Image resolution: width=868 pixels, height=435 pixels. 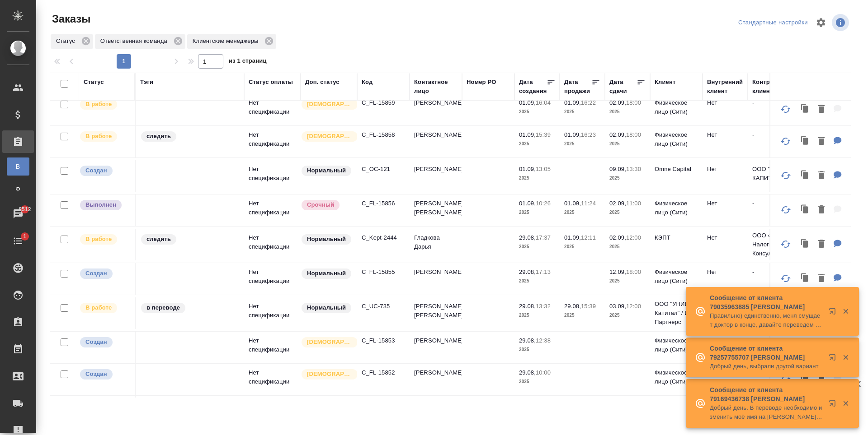 I want to click on div: следить, so click(x=190, y=136).